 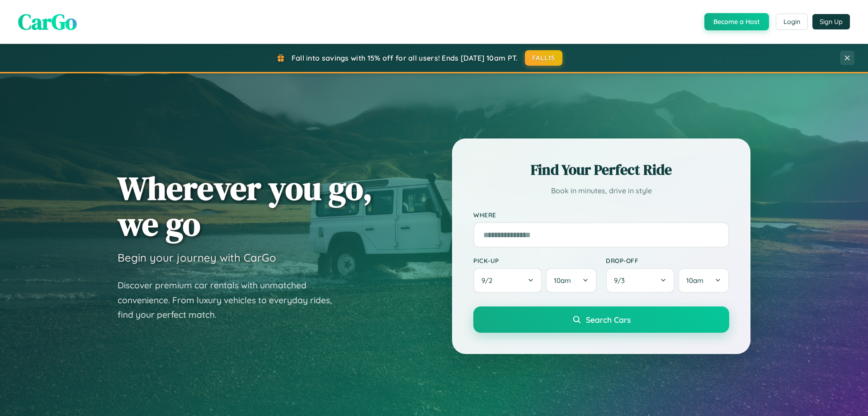 I want to click on span: 9 / 3, so click(x=622, y=280).